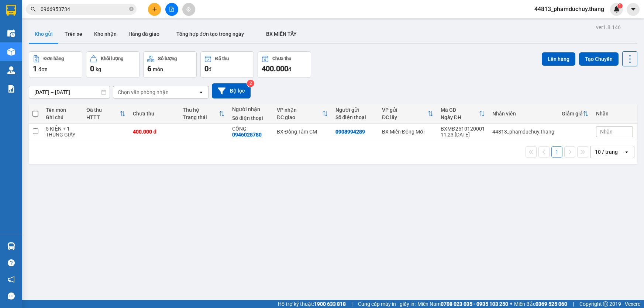 The image size is (644, 308). What do you see at coordinates (227, 64) in the screenshot?
I see `button: Đã thu0đ` at bounding box center [227, 64].